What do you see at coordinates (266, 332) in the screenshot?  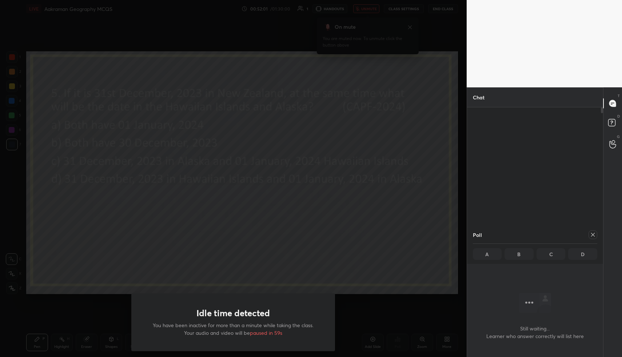 I see `span: paused in 59s` at bounding box center [266, 332].